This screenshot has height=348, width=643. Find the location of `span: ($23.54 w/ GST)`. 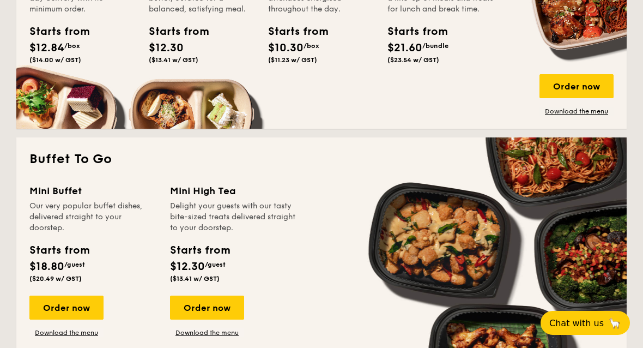

span: ($23.54 w/ GST) is located at coordinates (413, 60).